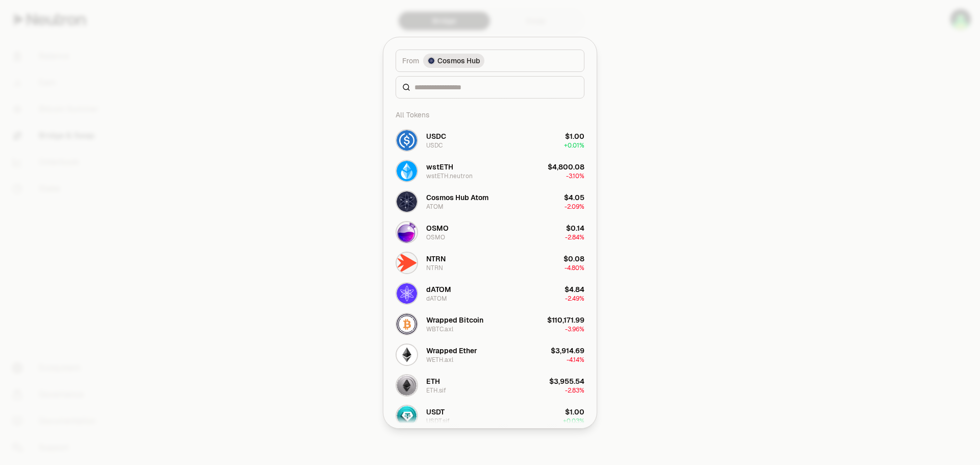 The width and height of the screenshot is (980, 465). Describe the element at coordinates (438, 421) in the screenshot. I see `div: USDT.sif` at that location.